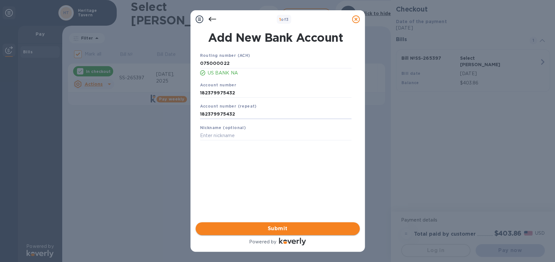 The height and width of the screenshot is (262, 555). What do you see at coordinates (292, 241) in the screenshot?
I see `img: Logo` at bounding box center [292, 241].